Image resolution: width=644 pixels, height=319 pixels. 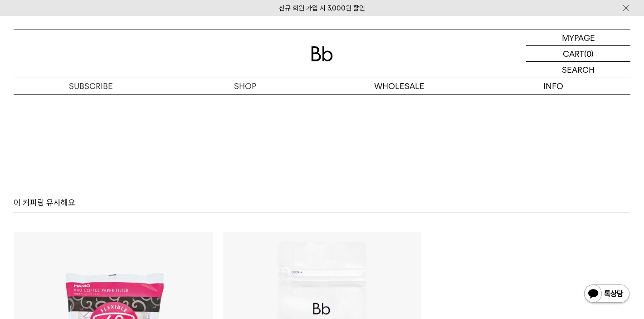 What do you see at coordinates (399, 86) in the screenshot?
I see `p: WHOLESALE` at bounding box center [399, 86].